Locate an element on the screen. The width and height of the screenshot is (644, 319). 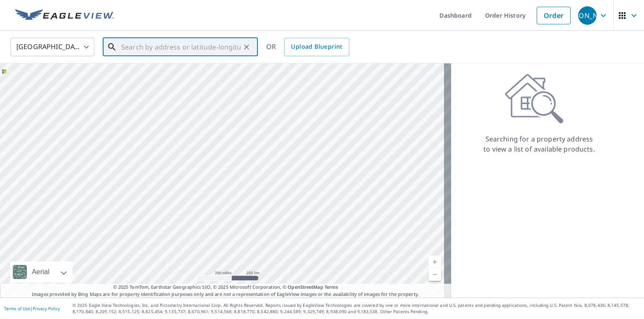
input: Search by address or latitude-longitude is located at coordinates (181, 47).